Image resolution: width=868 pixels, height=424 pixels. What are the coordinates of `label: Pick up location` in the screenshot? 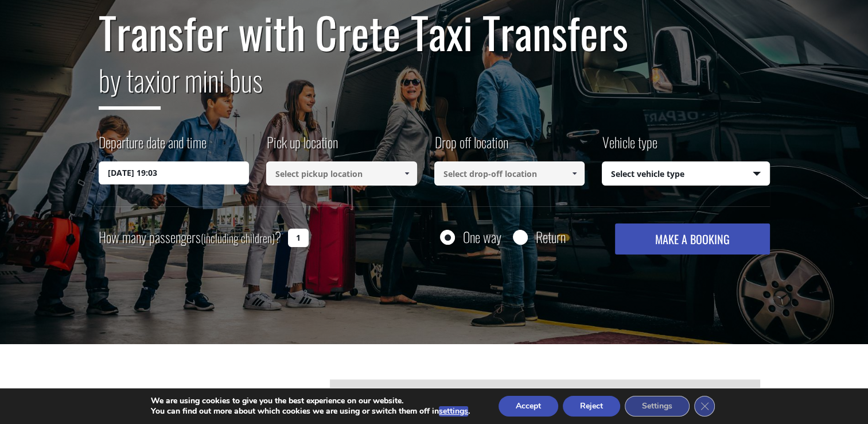 It's located at (302, 147).